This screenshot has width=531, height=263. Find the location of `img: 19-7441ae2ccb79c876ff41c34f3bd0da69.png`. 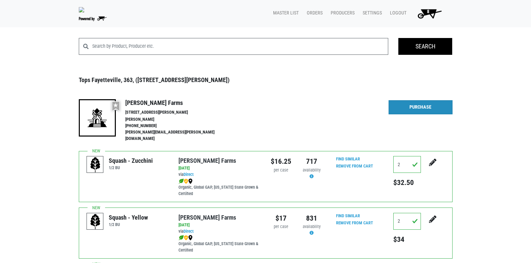

img: 19-7441ae2ccb79c876ff41c34f3bd0da69.png is located at coordinates (97, 118).